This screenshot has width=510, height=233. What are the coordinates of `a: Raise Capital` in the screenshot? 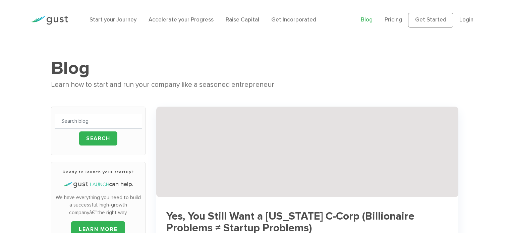 It's located at (243, 20).